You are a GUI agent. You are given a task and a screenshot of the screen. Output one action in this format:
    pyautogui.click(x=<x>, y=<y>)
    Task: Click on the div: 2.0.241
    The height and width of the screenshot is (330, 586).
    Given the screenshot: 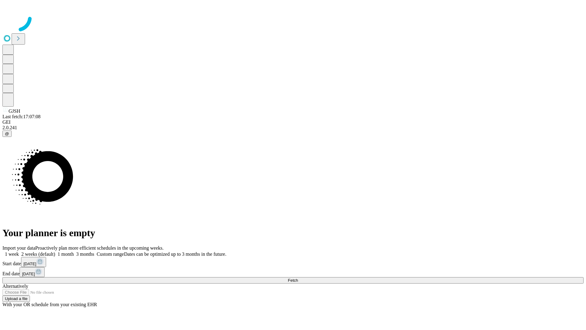 What is the action you would take?
    pyautogui.click(x=293, y=128)
    